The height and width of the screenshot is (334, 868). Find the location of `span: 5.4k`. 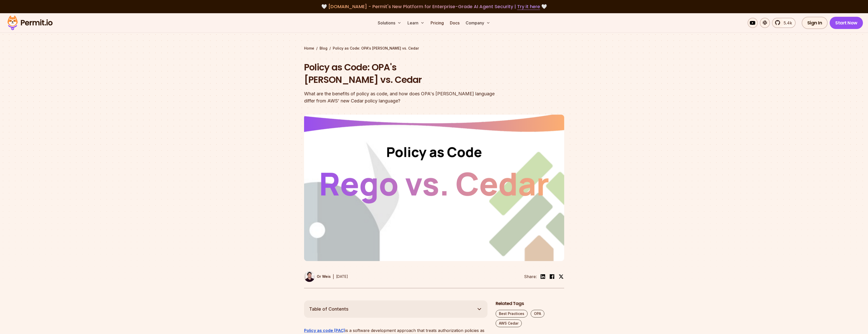

span: 5.4k is located at coordinates (786, 23).